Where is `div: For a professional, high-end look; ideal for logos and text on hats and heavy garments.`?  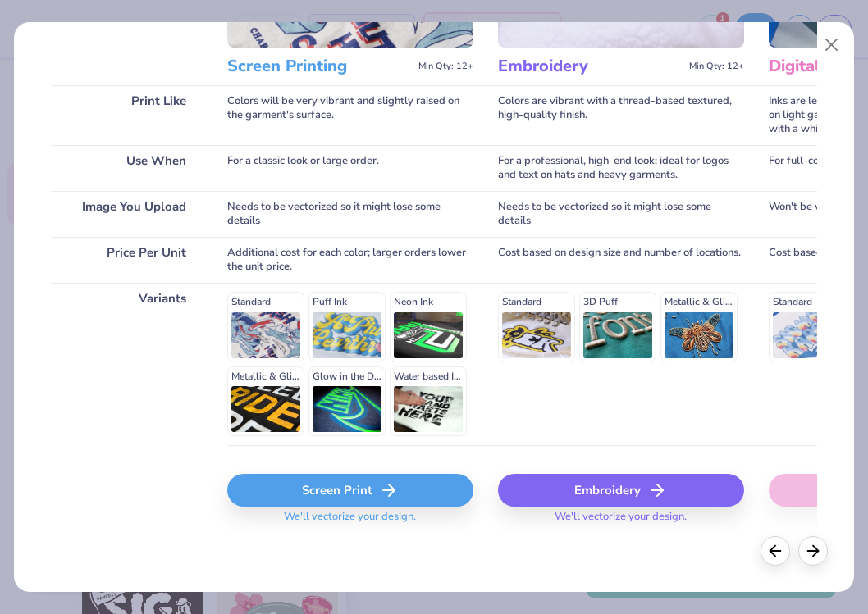
div: For a professional, high-end look; ideal for logos and text on hats and heavy garments. is located at coordinates (621, 169).